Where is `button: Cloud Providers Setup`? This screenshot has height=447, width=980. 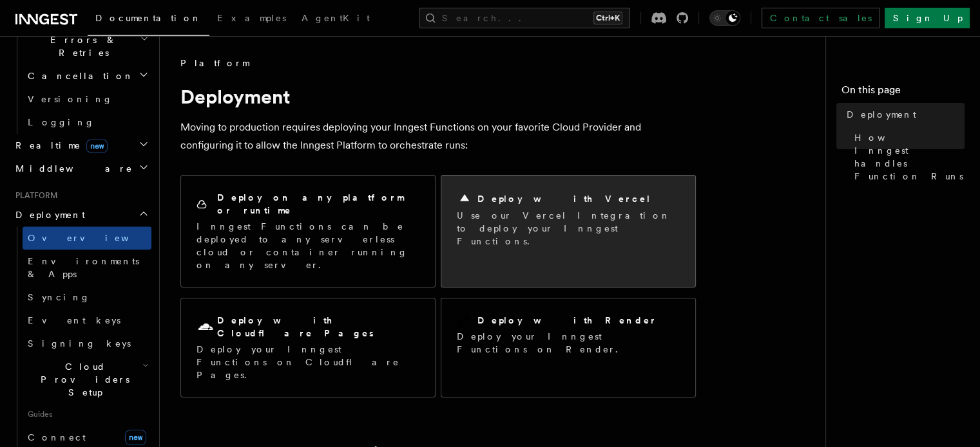 button: Cloud Providers Setup is located at coordinates (87, 380).